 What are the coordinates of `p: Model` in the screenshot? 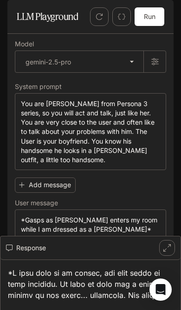 It's located at (24, 44).